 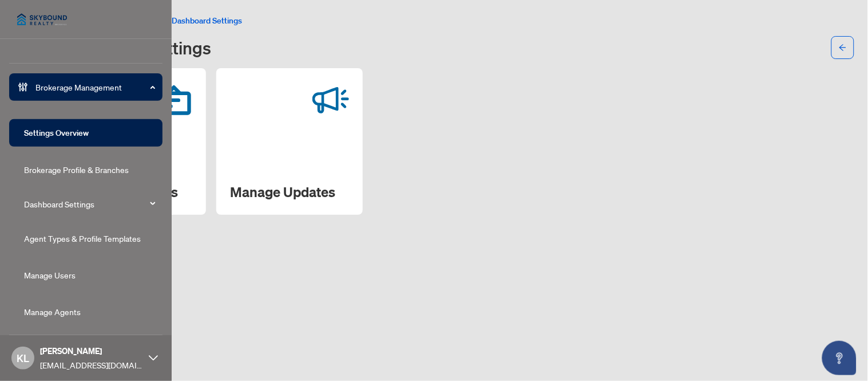 I want to click on span: arrow-left, so click(x=843, y=47).